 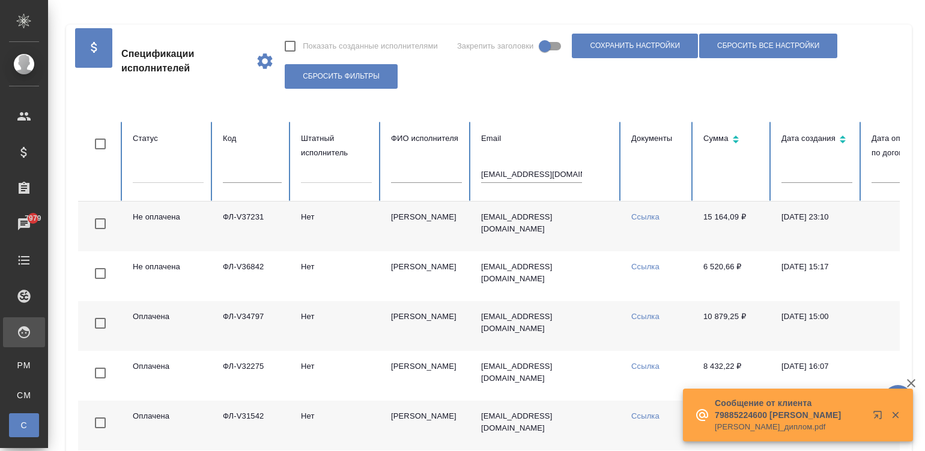 I want to click on a: С, so click(x=24, y=426).